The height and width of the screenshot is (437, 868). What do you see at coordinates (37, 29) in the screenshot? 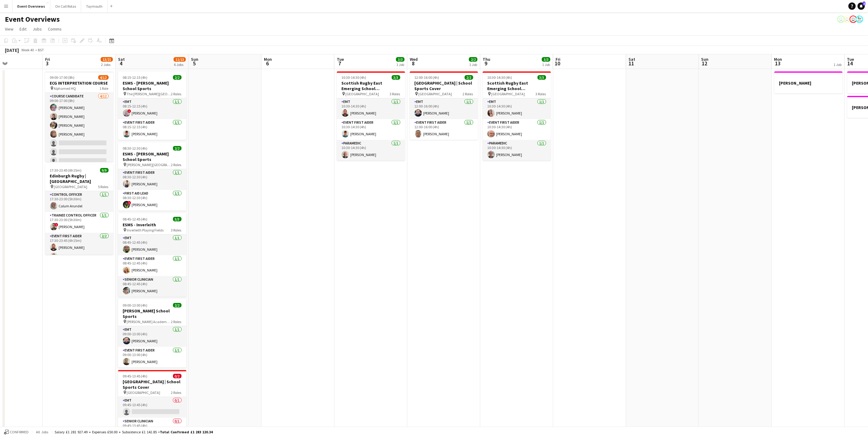
I see `span: Jobs` at bounding box center [37, 29].